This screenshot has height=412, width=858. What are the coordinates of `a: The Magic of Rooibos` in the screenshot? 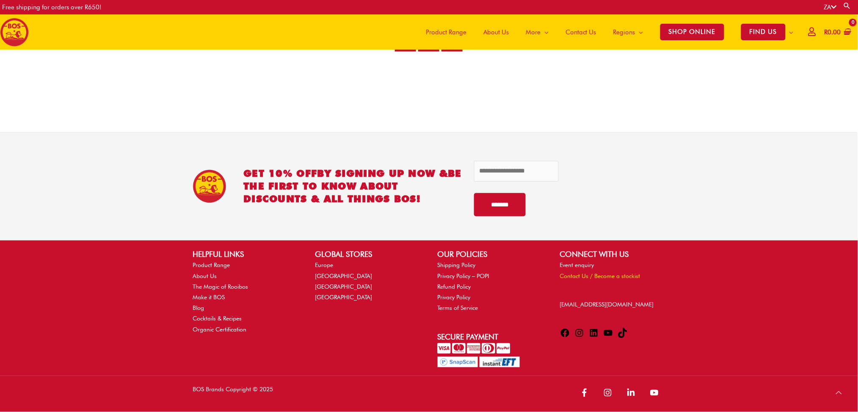 It's located at (220, 287).